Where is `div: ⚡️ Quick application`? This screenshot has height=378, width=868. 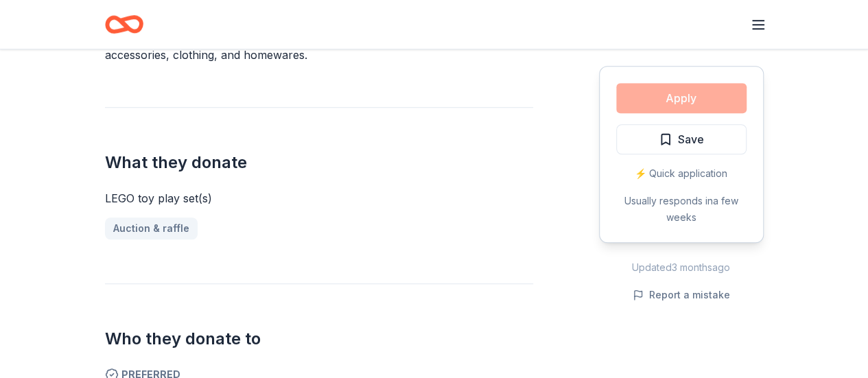 div: ⚡️ Quick application is located at coordinates (682, 174).